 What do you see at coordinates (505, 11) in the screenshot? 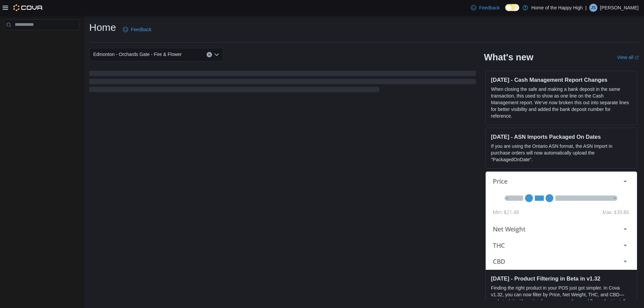
I see `span: Dark Mode` at bounding box center [505, 11].